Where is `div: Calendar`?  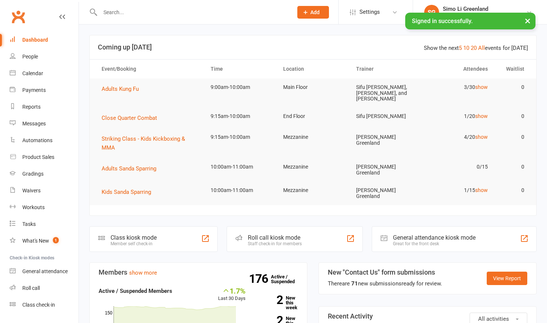
div: Calendar is located at coordinates (33, 73).